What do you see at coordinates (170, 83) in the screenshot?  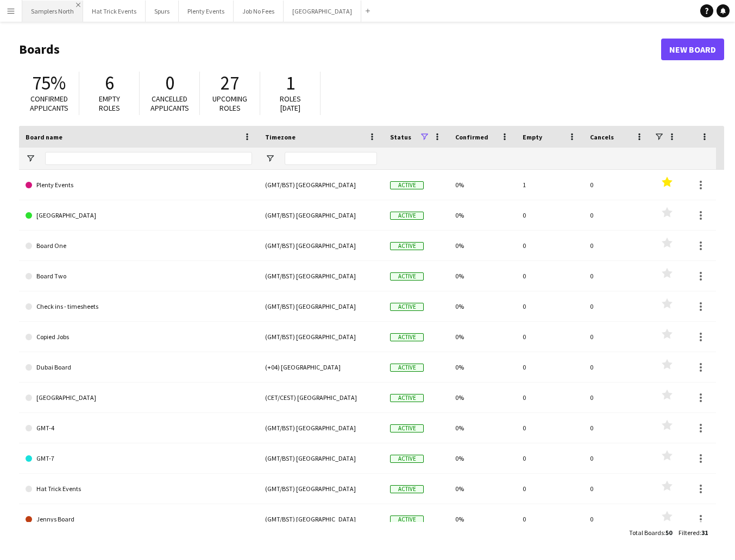 I see `span: 0` at bounding box center [170, 83].